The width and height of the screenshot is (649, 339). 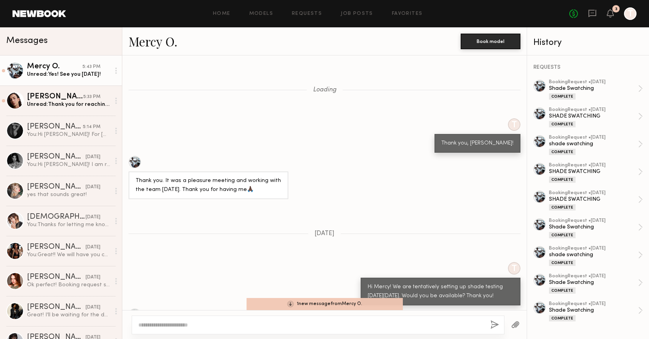 What do you see at coordinates (55, 67) in the screenshot?
I see `div: Mercy O.` at bounding box center [55, 67].